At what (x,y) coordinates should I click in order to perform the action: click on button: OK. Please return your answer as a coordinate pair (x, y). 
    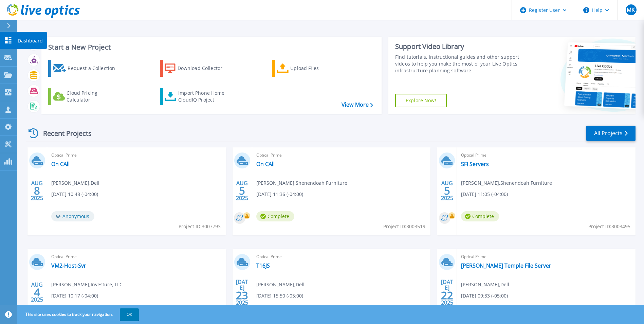
    Looking at the image, I should click on (129, 315).